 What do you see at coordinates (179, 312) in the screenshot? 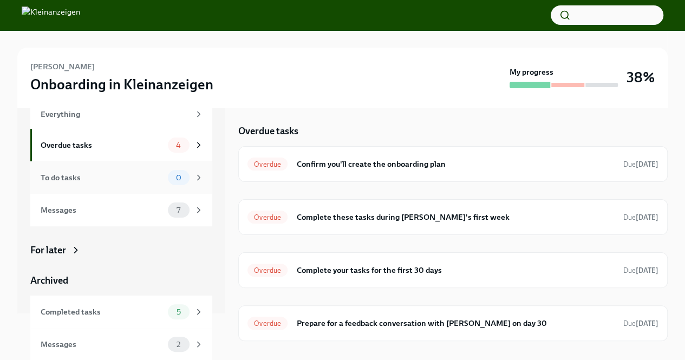
I see `span: 5` at bounding box center [179, 312].